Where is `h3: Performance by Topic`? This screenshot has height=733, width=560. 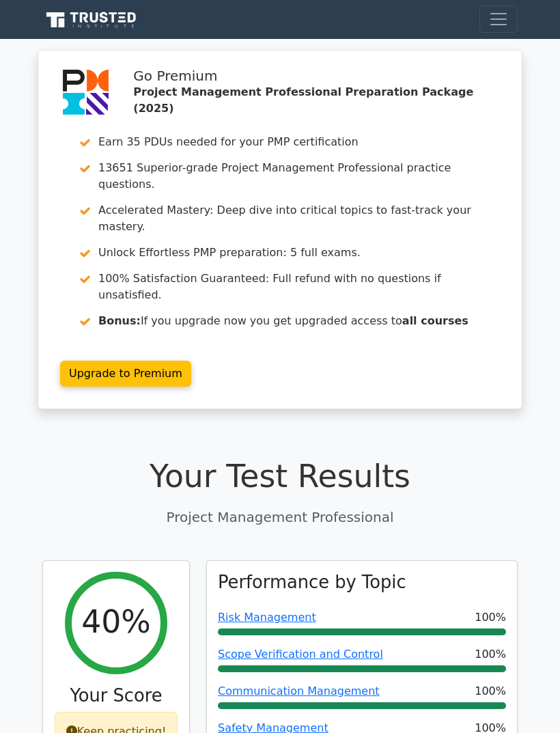
h3: Performance by Topic is located at coordinates (312, 581).